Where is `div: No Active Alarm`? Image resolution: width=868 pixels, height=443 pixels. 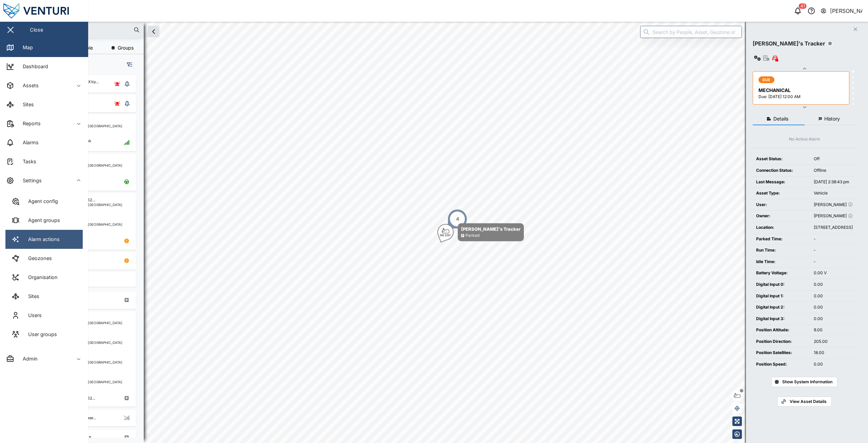
div: No Active Alarm is located at coordinates (805, 139).